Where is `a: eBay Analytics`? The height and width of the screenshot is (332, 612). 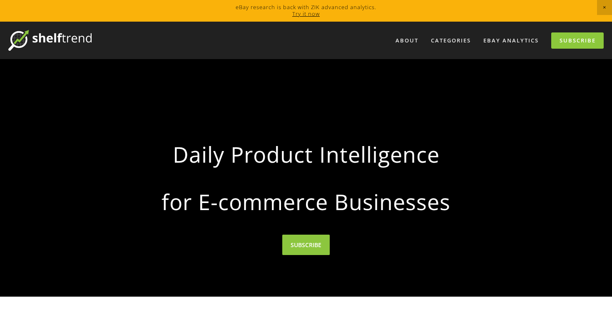 a: eBay Analytics is located at coordinates (511, 40).